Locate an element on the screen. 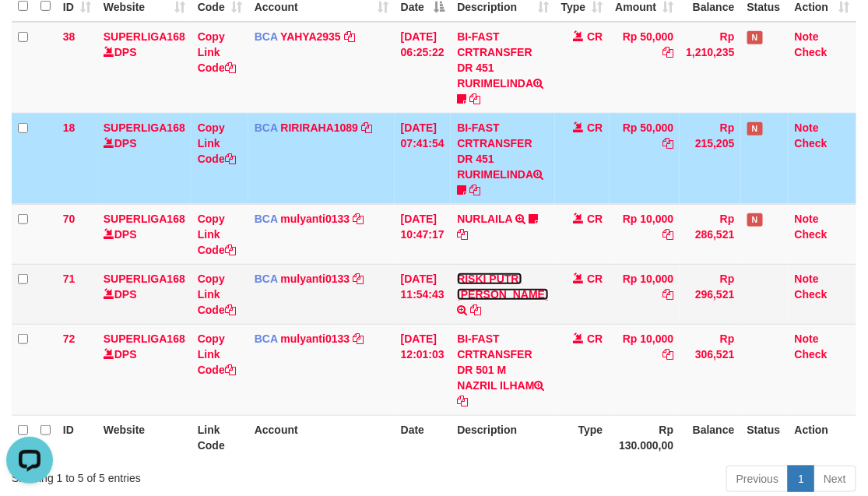  th: Date is located at coordinates (422, 437).